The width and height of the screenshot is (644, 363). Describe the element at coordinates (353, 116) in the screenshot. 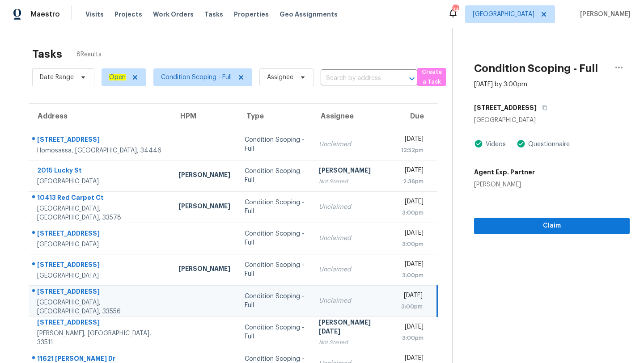

I see `th: Assignee` at that location.